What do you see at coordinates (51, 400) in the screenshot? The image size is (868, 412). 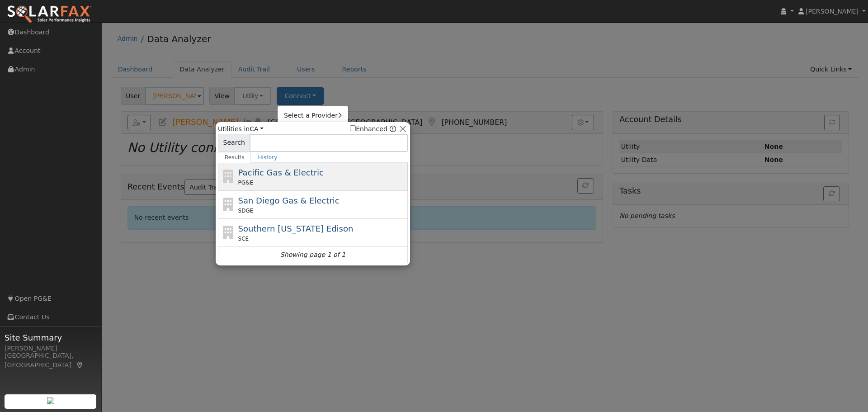 I see `img: retrieve` at bounding box center [51, 400].